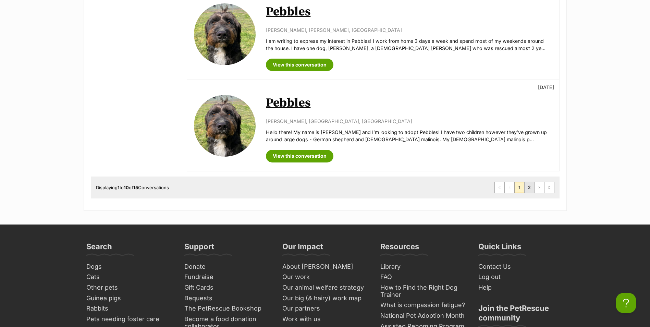 This screenshot has height=327, width=650. Describe the element at coordinates (227, 287) in the screenshot. I see `a: Gift Cards` at that location.